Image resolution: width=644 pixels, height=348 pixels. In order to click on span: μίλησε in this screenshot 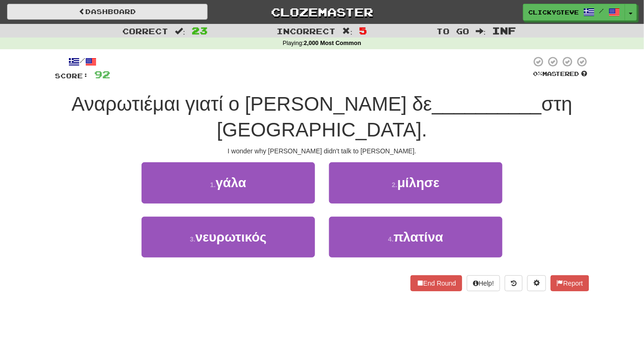, I will do `click(418, 183)`.